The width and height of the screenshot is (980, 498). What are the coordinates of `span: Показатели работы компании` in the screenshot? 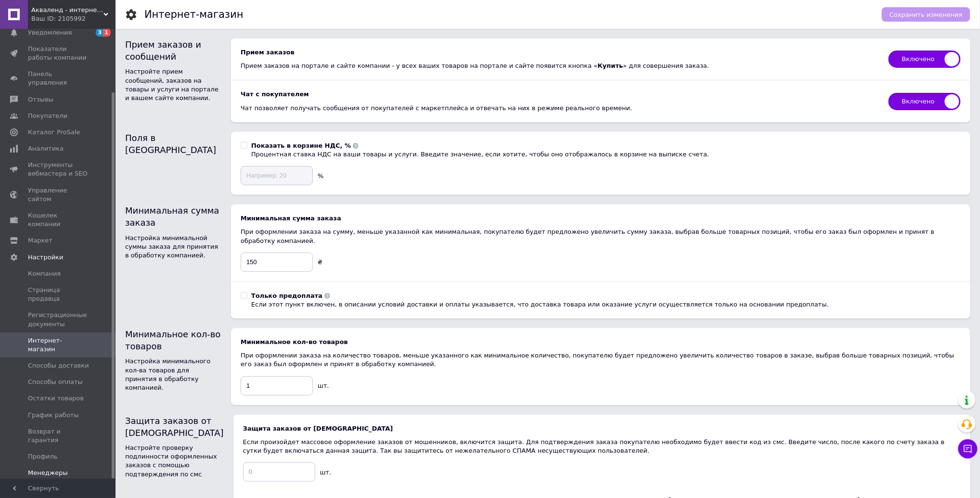 It's located at (58, 54).